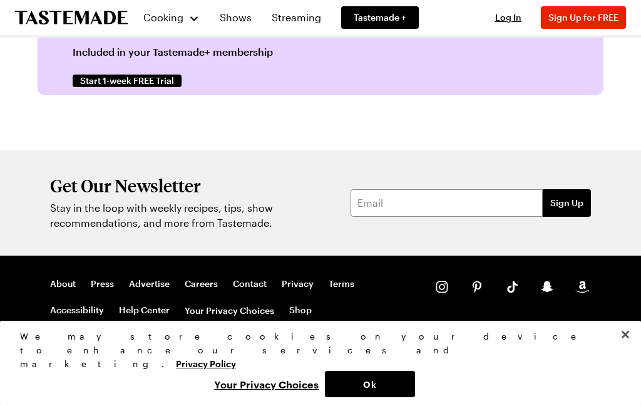 The width and height of the screenshot is (641, 406). I want to click on a: Press, so click(102, 284).